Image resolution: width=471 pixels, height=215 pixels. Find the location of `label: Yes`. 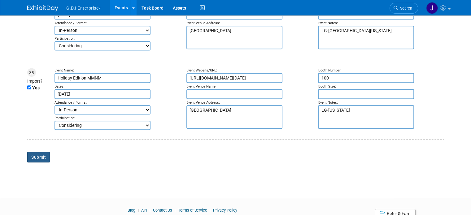

label: Yes is located at coordinates (36, 88).